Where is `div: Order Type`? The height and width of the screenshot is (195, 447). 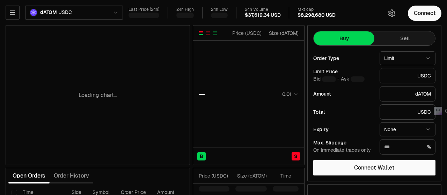
div: Order Type is located at coordinates (344, 58).